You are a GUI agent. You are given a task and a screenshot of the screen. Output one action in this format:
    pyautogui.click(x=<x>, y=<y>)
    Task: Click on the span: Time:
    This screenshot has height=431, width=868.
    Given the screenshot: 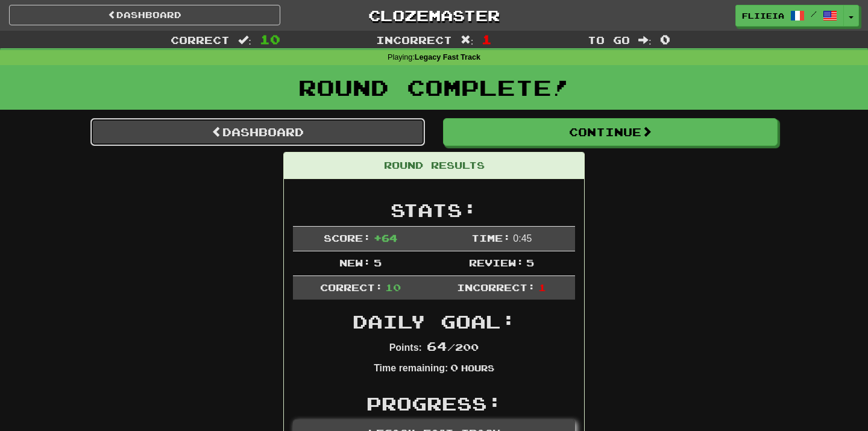 What is the action you would take?
    pyautogui.click(x=490, y=238)
    